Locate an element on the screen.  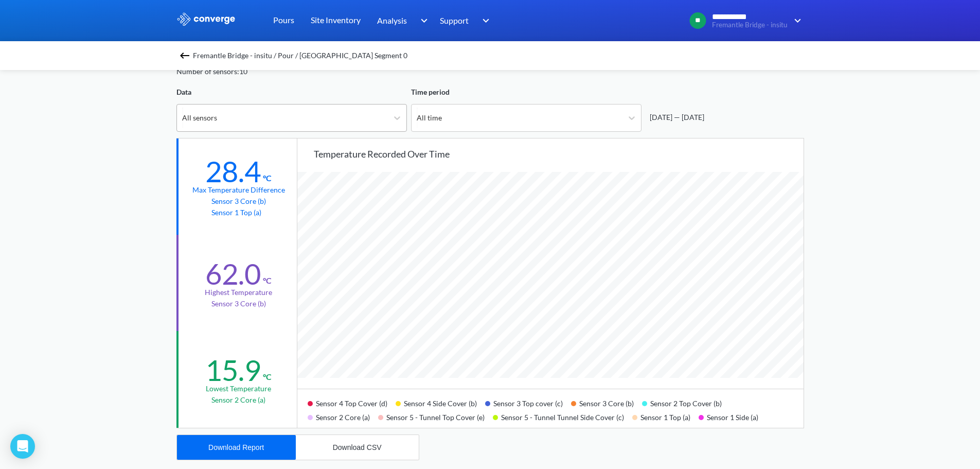
div: Lowest temperature is located at coordinates (239, 388).